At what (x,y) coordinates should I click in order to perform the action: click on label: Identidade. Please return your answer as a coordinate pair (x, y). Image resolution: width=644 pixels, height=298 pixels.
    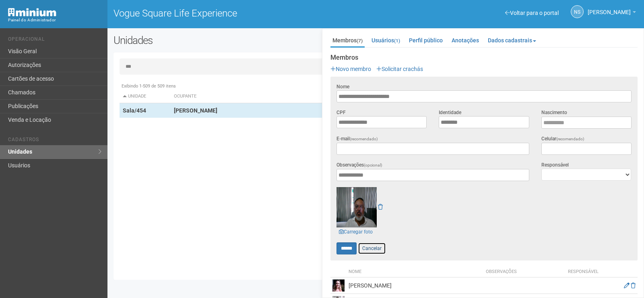
    Looking at the image, I should click on (450, 112).